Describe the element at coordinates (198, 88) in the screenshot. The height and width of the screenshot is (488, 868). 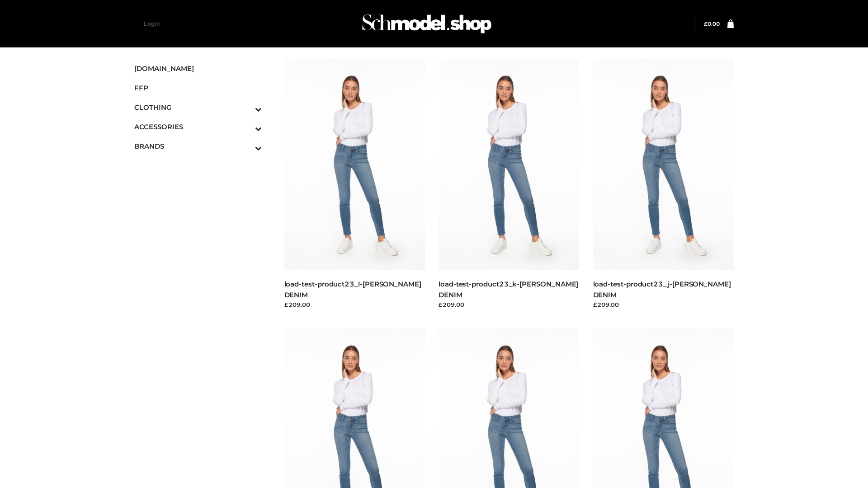
I see `span: FFP` at that location.